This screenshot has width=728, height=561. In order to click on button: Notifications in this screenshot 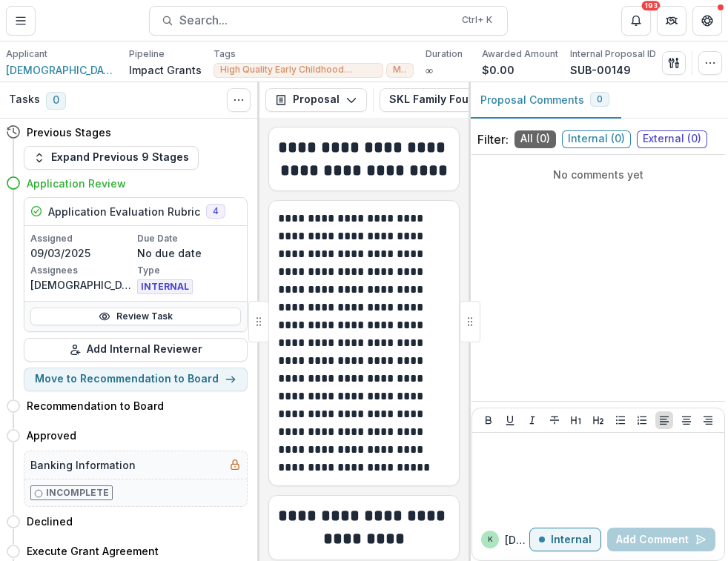, I will do `click(636, 21)`.